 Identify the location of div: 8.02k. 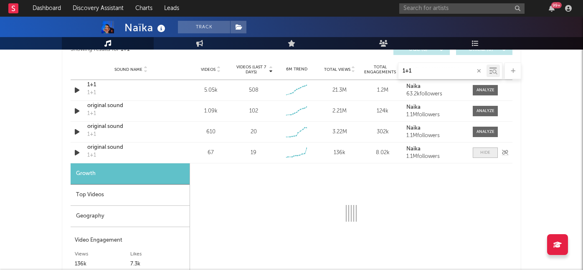
(382, 153).